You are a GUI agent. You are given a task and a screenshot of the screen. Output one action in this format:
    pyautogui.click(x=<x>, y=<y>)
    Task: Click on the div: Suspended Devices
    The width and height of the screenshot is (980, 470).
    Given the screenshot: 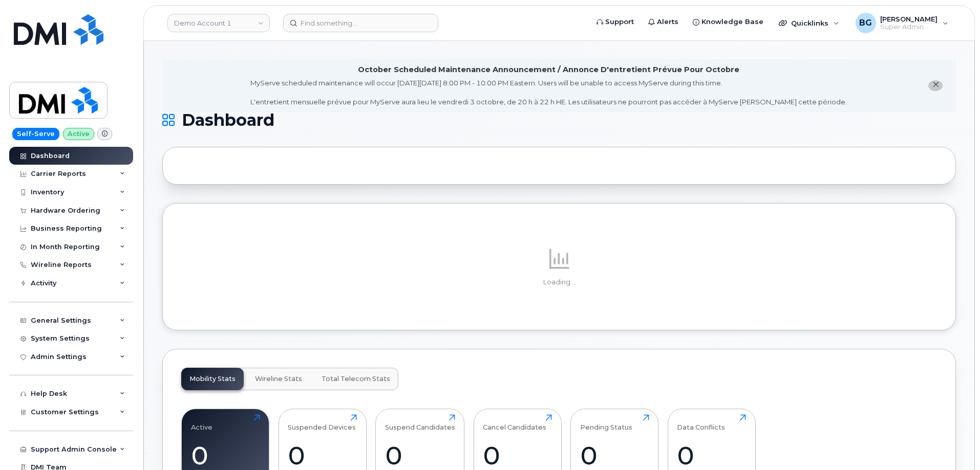 What is the action you would take?
    pyautogui.click(x=322, y=423)
    